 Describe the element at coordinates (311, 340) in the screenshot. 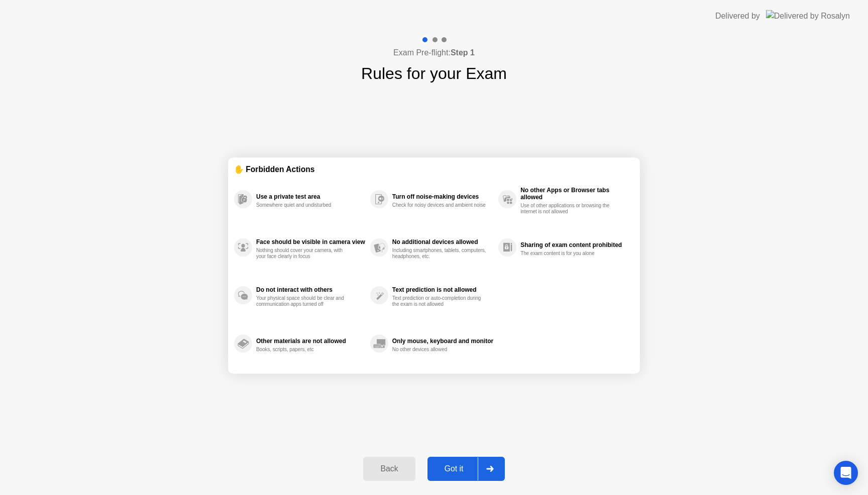

I see `div: Other materials are not allowed` at that location.